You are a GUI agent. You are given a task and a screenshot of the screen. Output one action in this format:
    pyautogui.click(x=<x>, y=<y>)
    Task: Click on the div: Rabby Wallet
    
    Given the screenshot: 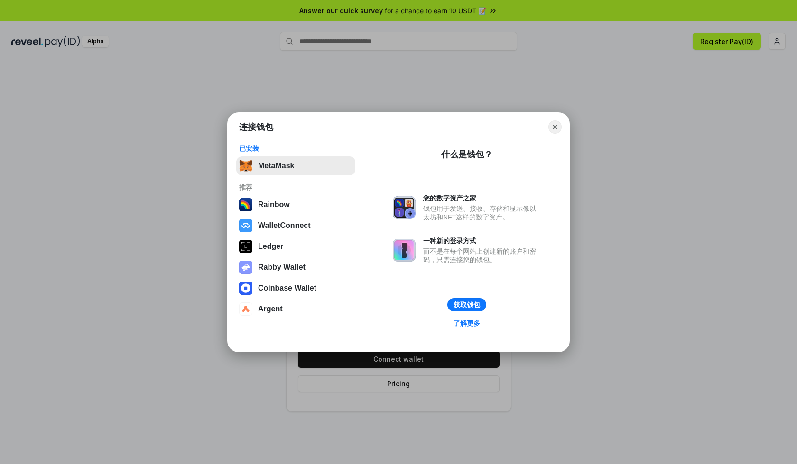 What is the action you would take?
    pyautogui.click(x=282, y=268)
    